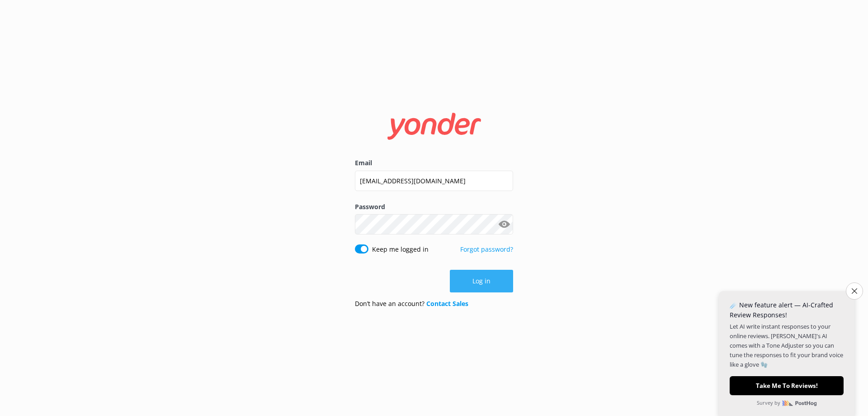  What do you see at coordinates (434, 180) in the screenshot?
I see `input: user@emailaddress.com` at bounding box center [434, 180].